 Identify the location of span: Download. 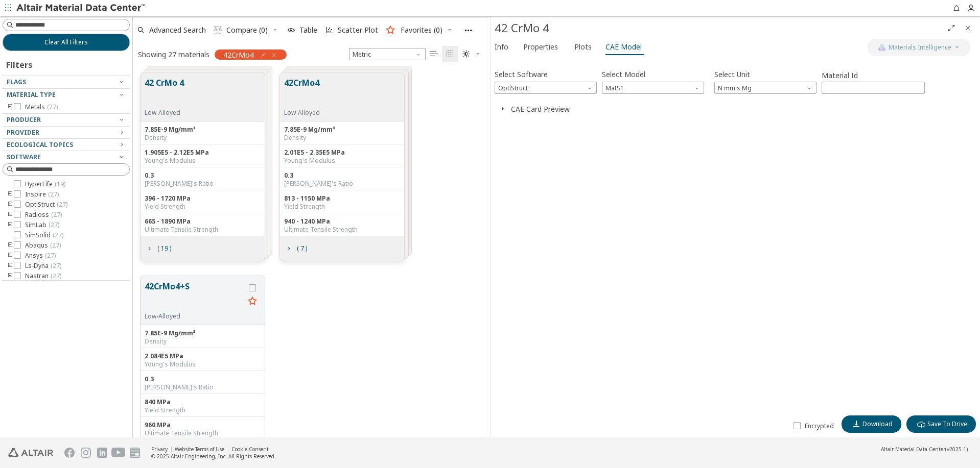
(877, 424).